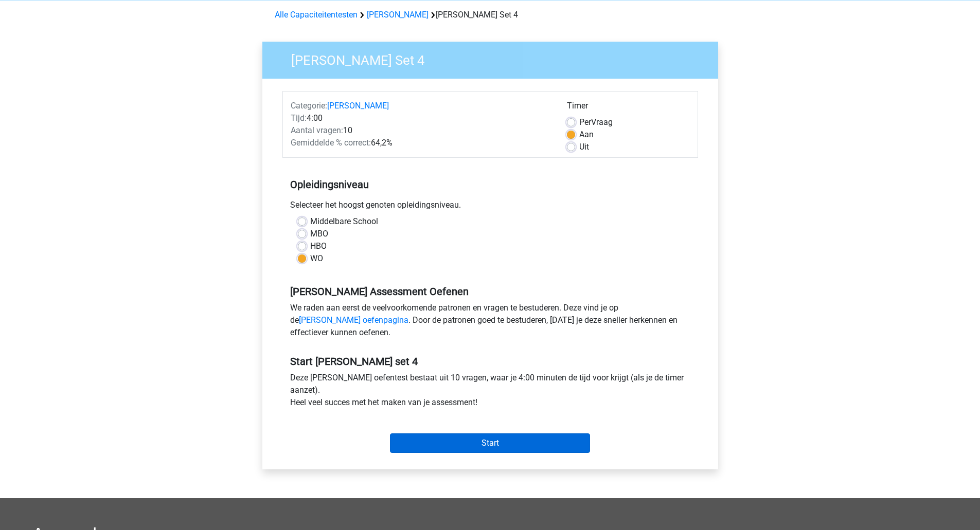 Image resolution: width=980 pixels, height=530 pixels. I want to click on label: MBO, so click(319, 234).